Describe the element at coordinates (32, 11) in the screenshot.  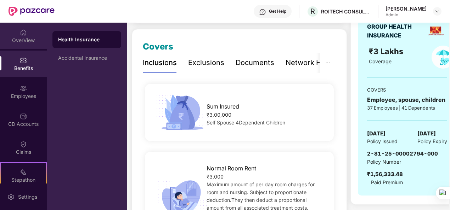
I see `img: New Pazcare Logo` at that location.